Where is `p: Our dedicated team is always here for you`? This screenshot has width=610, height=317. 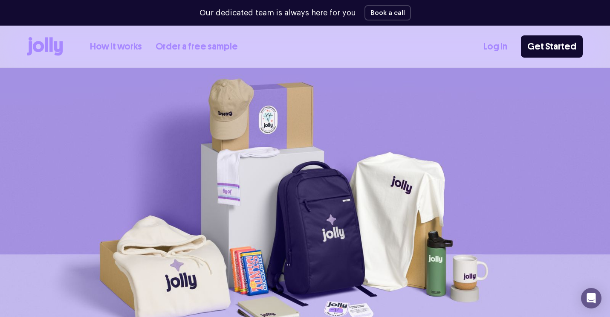
p: Our dedicated team is always here for you is located at coordinates (278, 13).